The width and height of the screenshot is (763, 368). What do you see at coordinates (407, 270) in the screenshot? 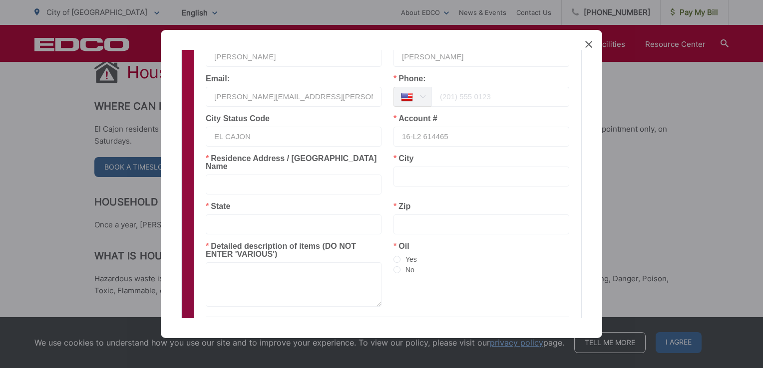
I see `span: No` at bounding box center [407, 270].